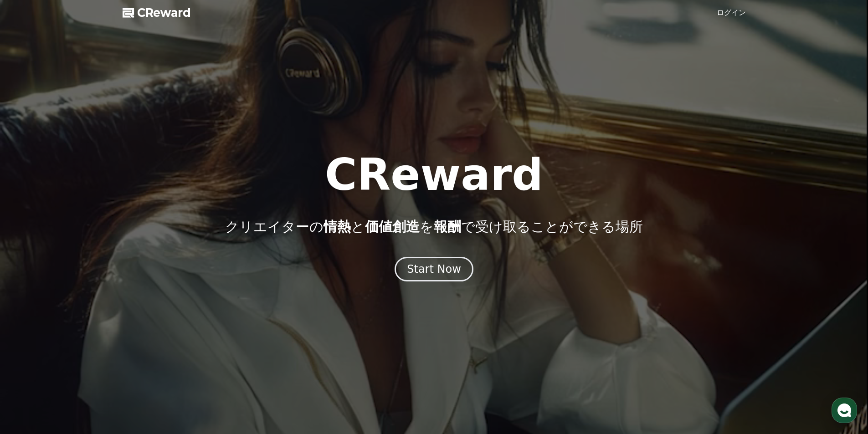  What do you see at coordinates (164, 13) in the screenshot?
I see `span: CReward` at bounding box center [164, 13].